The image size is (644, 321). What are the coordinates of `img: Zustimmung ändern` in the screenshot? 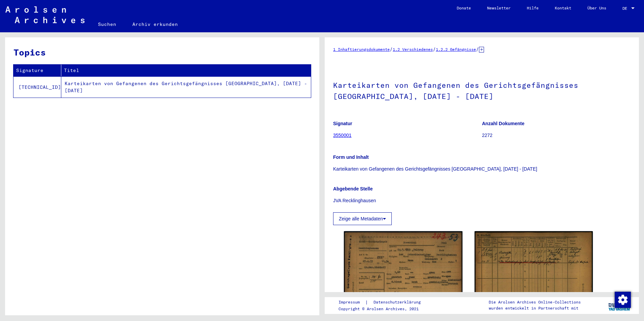 It's located at (623, 300).